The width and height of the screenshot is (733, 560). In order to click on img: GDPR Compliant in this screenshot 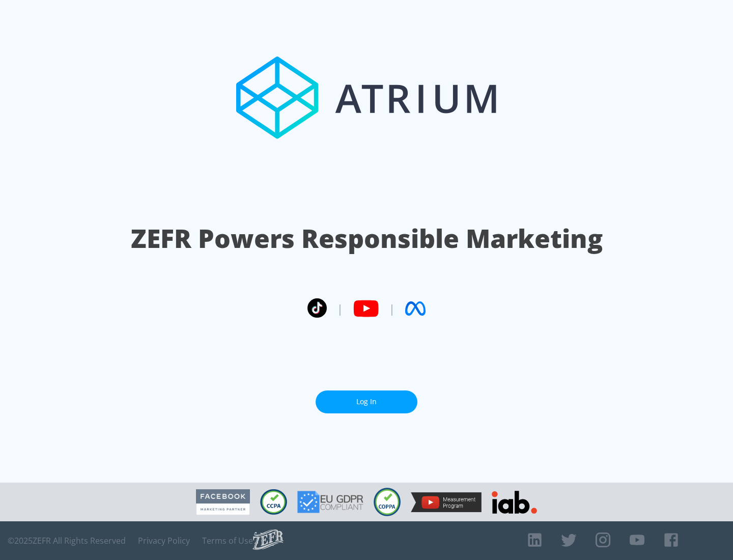, I will do `click(331, 502)`.